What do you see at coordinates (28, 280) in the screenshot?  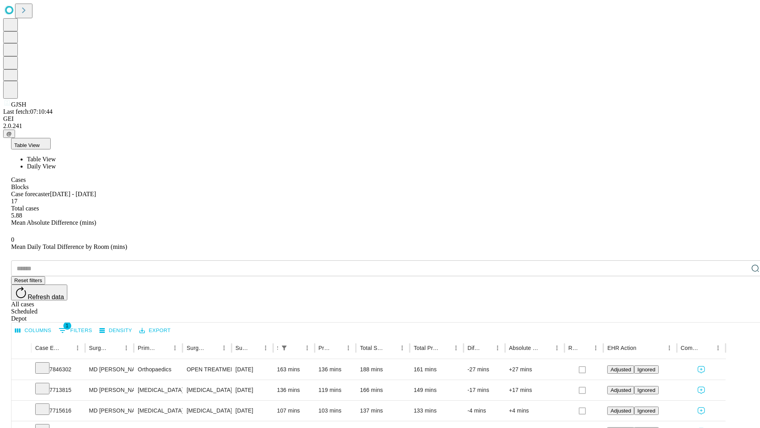 I see `button: Reset filters` at bounding box center [28, 280].